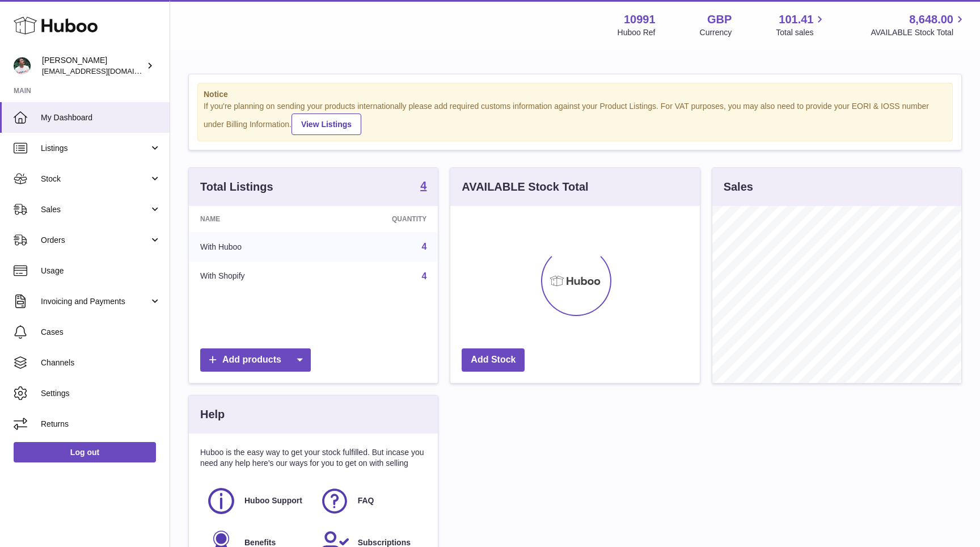 The image size is (980, 547). I want to click on span: Cases, so click(101, 332).